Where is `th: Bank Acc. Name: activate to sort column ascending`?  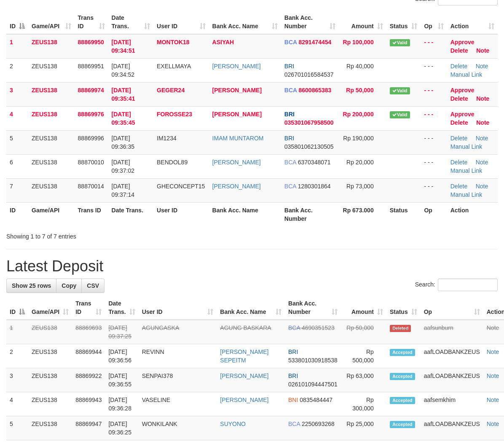 th: Bank Acc. Name: activate to sort column ascending is located at coordinates (251, 307).